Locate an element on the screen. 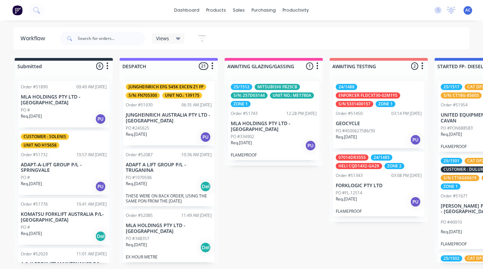 The image size is (483, 269). div: Order #52029 is located at coordinates (34, 254).